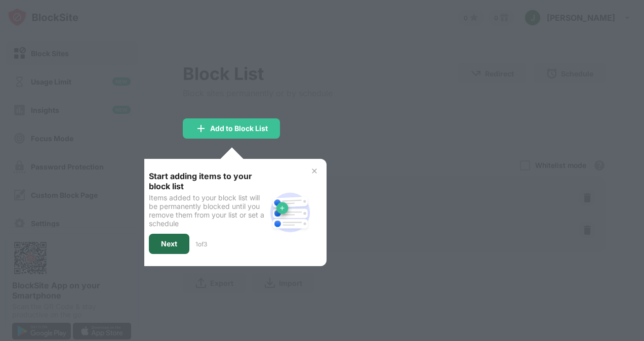  I want to click on div: Add to Block List, so click(239, 129).